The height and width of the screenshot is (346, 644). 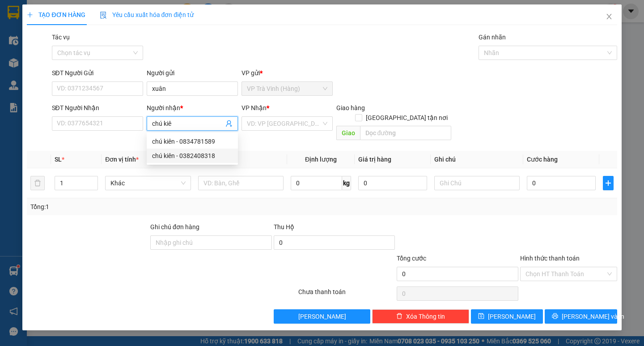 I want to click on div: Người nhận, so click(x=192, y=108).